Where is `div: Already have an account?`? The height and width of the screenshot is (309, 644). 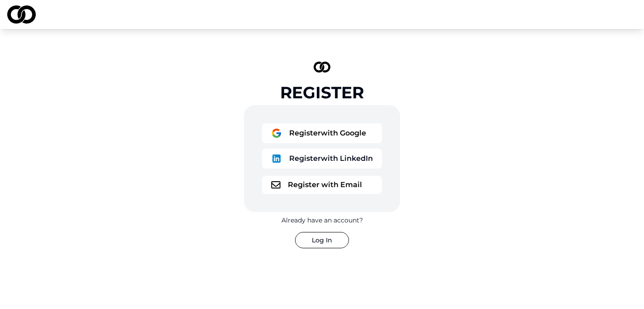 div: Already have an account? is located at coordinates (322, 220).